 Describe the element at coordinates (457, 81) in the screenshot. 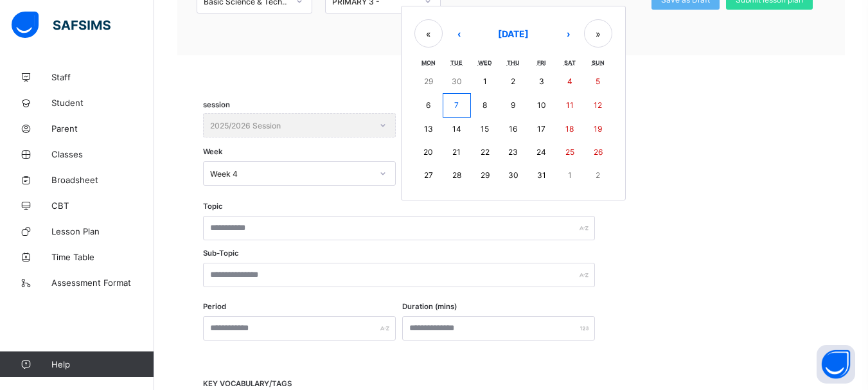

I see `abbr: September 30, 2025` at that location.